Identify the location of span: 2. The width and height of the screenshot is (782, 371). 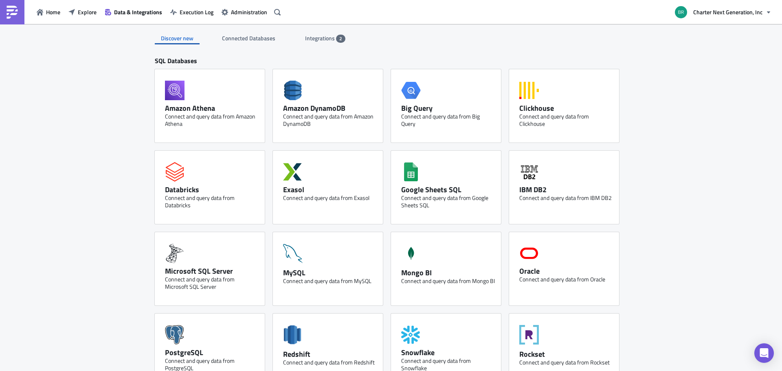
(341, 39).